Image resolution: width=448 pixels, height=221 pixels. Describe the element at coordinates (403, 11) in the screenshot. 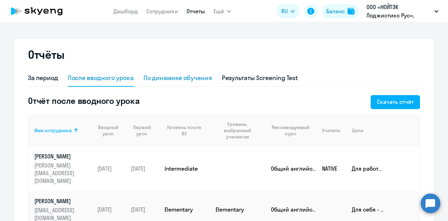

I see `button: ООО «НОЙТЭК Лоджистикс Рус», НОЙТЭК ЛОДЖИСТИКС РУС, ООО` at that location.